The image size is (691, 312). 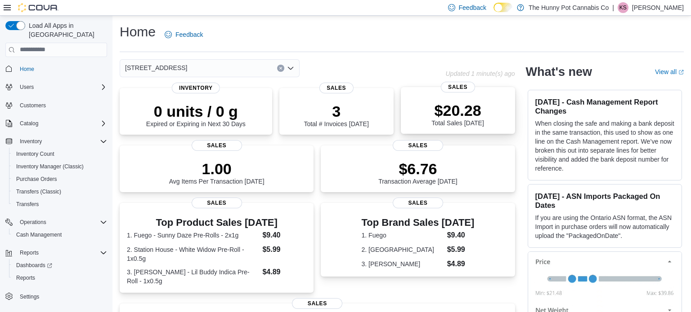 What do you see at coordinates (33, 106) in the screenshot?
I see `span: Customers` at bounding box center [33, 106].